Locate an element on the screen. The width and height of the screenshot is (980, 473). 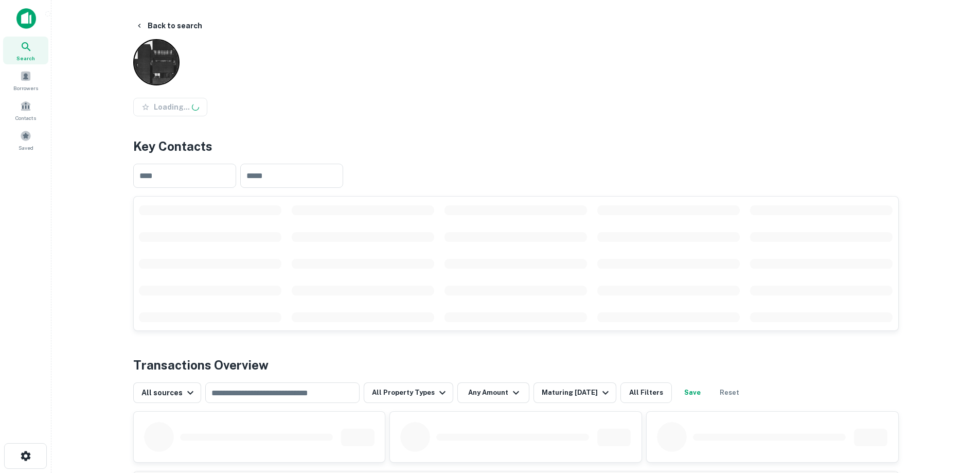
button: All sources is located at coordinates (167, 392).